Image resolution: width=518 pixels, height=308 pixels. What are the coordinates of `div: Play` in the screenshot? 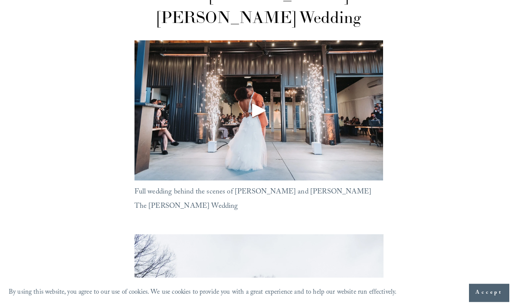 It's located at (259, 110).